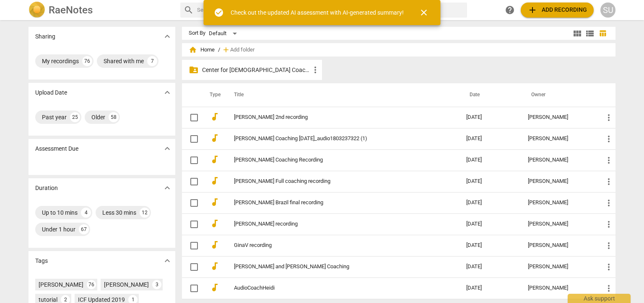  Describe the element at coordinates (145, 213) in the screenshot. I see `div: 12` at that location.